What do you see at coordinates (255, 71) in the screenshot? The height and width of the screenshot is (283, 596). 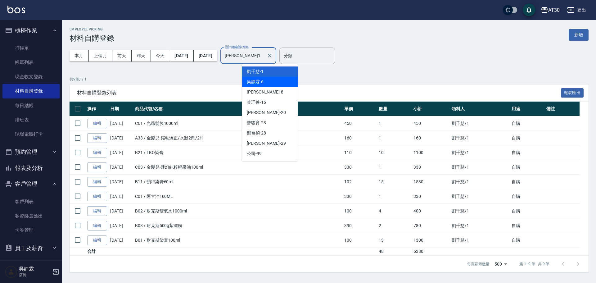 I see `span: 劉千慈 -1` at bounding box center [255, 71].